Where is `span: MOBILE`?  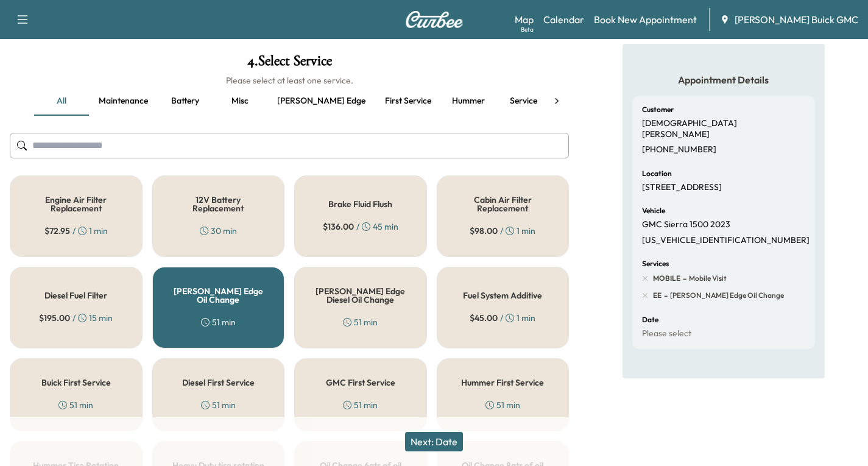 span: MOBILE is located at coordinates (666, 279).